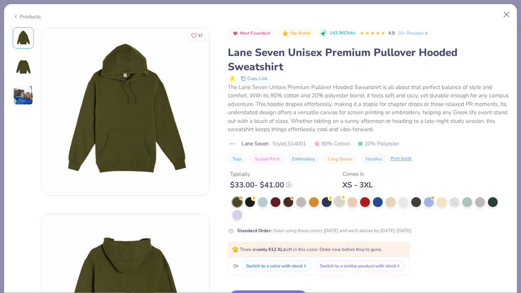  Describe the element at coordinates (300, 33) in the screenshot. I see `span: Top Rated` at that location.